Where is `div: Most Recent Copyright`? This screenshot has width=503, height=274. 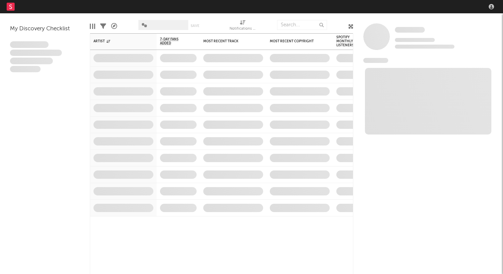 div: Most Recent Copyright is located at coordinates (295, 41).